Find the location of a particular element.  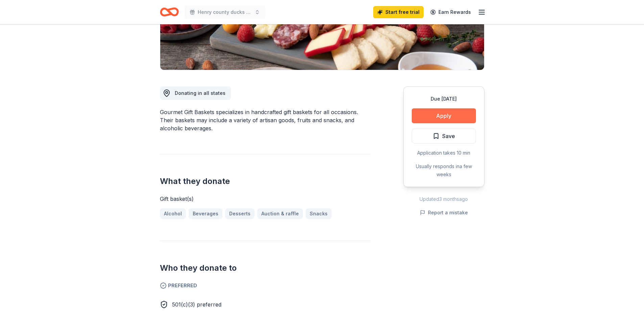

button: Apply is located at coordinates (444, 116).